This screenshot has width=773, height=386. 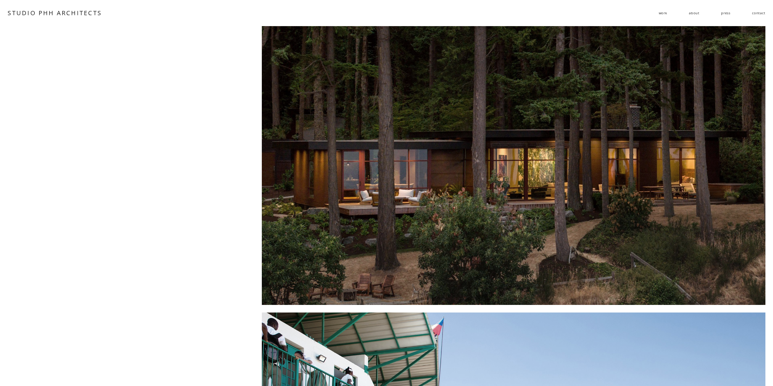 What do you see at coordinates (758, 13) in the screenshot?
I see `a: contact` at bounding box center [758, 13].